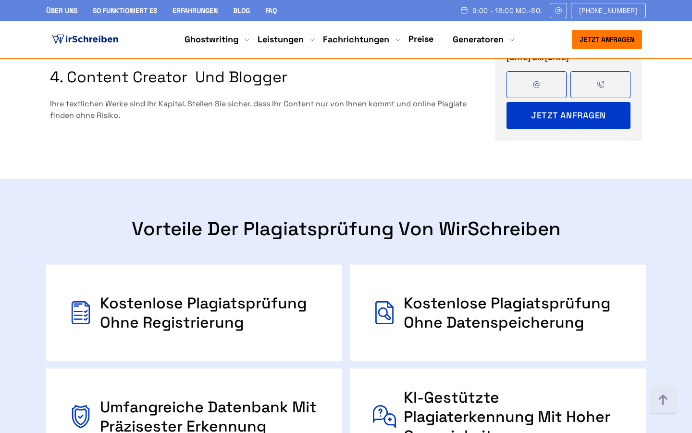 The image size is (692, 433). I want to click on div: Kostenlose Plagiatsprüfung ohne Registrierung, so click(210, 313).